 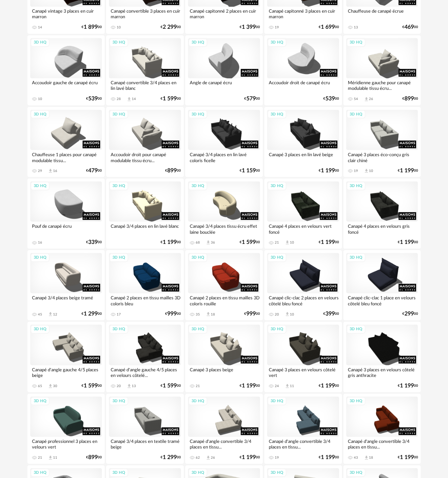 What do you see at coordinates (198, 457) in the screenshot?
I see `div: 62` at bounding box center [198, 457].